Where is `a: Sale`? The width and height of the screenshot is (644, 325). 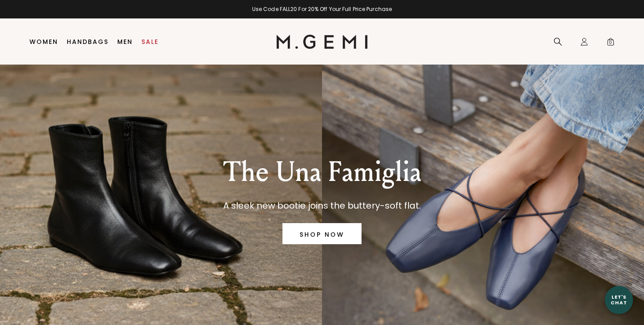 a: Sale is located at coordinates (149, 42).